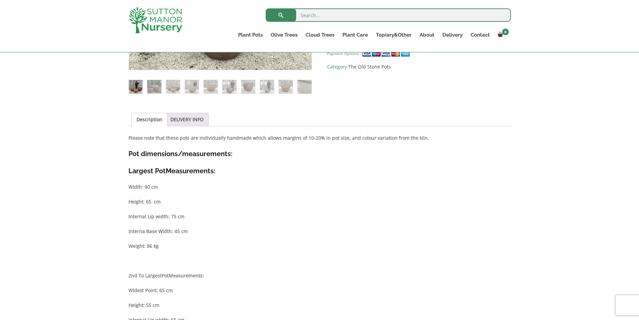 The width and height of the screenshot is (639, 320). I want to click on img: The Ha Long Bay Old Stone Plant Pots - Image 10, so click(304, 87).